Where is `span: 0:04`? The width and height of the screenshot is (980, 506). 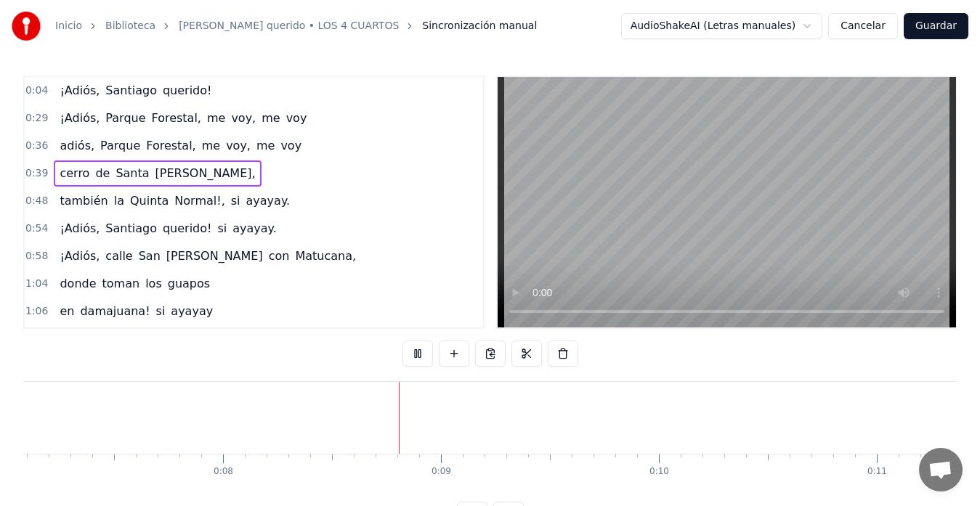 span: 0:04 is located at coordinates (36, 91).